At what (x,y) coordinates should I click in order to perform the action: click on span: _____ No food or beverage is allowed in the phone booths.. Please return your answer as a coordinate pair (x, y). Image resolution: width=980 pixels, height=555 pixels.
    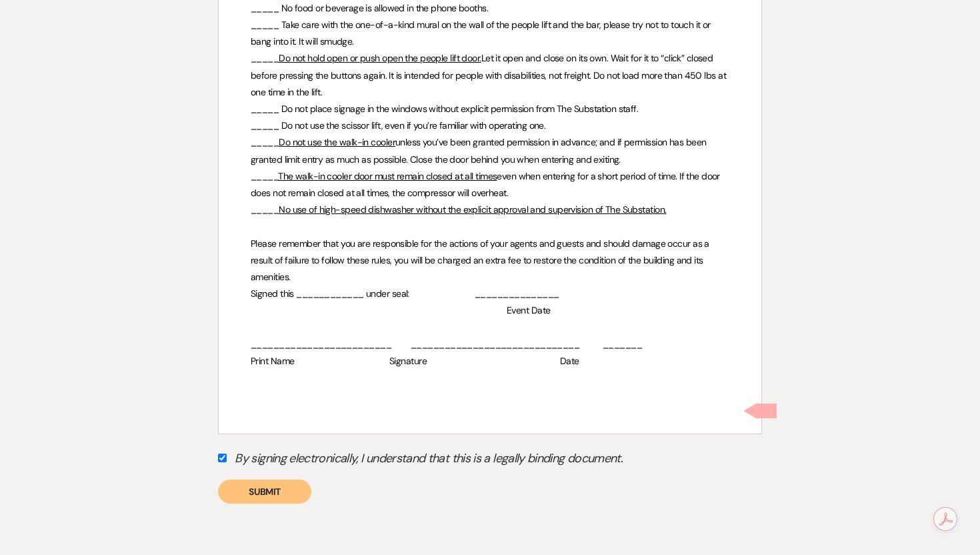
    Looking at the image, I should click on (369, 8).